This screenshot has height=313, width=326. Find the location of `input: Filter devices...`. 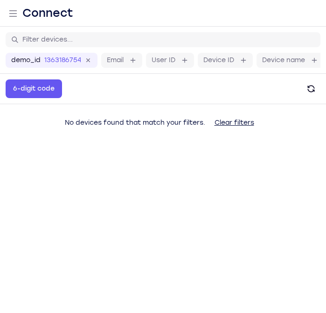

input: Filter devices... is located at coordinates (168, 40).